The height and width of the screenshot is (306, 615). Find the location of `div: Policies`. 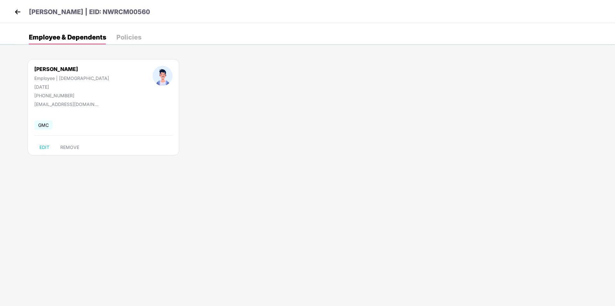

div: Policies is located at coordinates (129, 37).